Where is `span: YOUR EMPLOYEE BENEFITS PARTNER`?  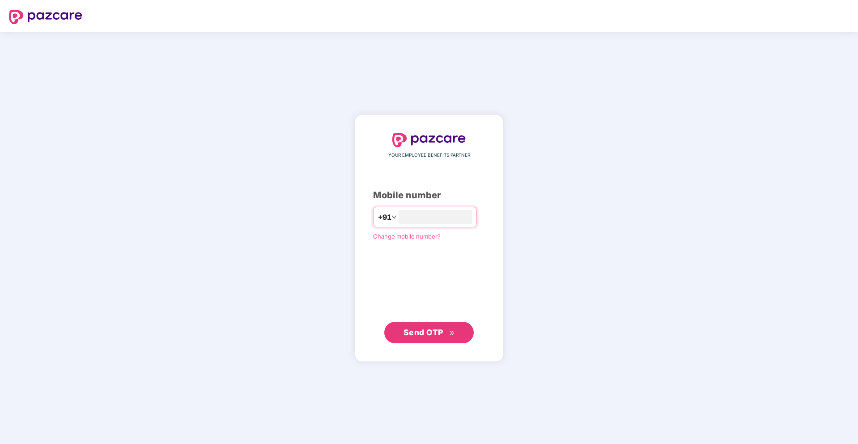
span: YOUR EMPLOYEE BENEFITS PARTNER is located at coordinates (429, 155).